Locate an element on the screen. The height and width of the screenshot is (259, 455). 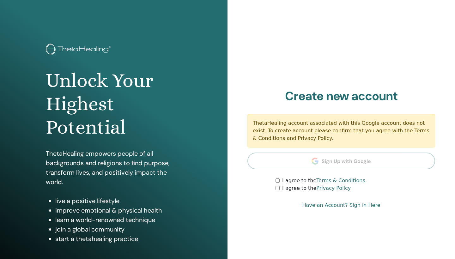
a: Terms & Conditions is located at coordinates (341, 180).